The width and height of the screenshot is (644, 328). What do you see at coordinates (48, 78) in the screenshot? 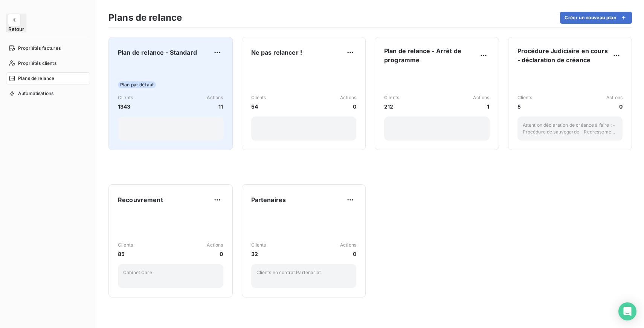
I see `a: Plans de relance` at bounding box center [48, 78].